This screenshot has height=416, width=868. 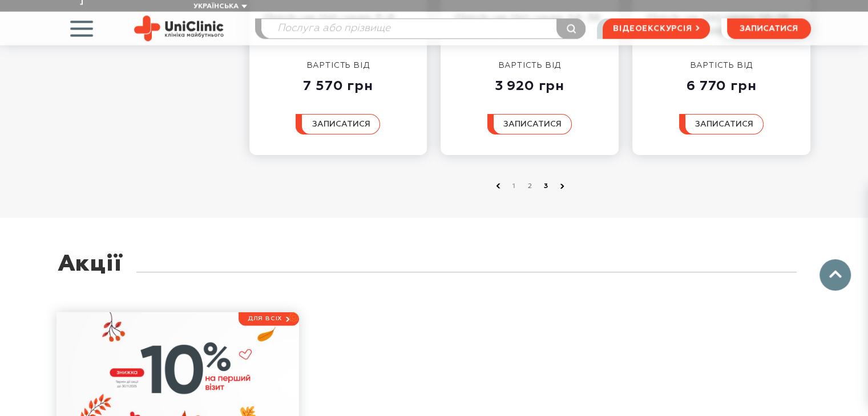 I want to click on a: 3, so click(x=546, y=187).